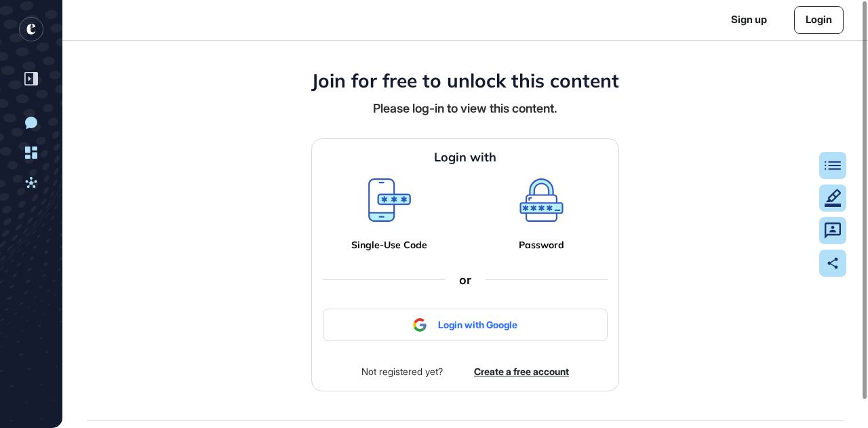  Describe the element at coordinates (465, 280) in the screenshot. I see `div: or` at that location.